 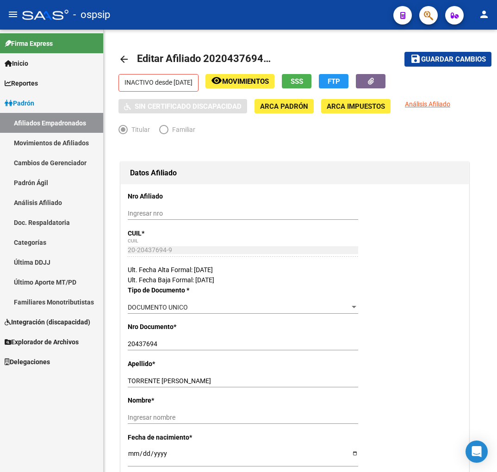 What do you see at coordinates (178, 196) in the screenshot?
I see `p: Nro Afiliado` at bounding box center [178, 196].